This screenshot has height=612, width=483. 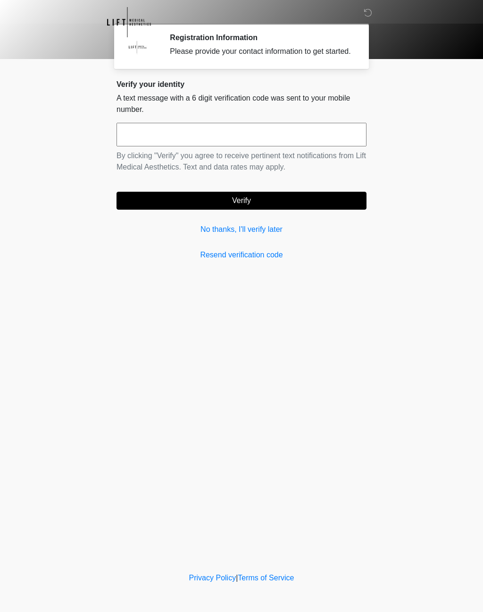 I want to click on a: No thanks, I'll verify later, so click(x=242, y=229).